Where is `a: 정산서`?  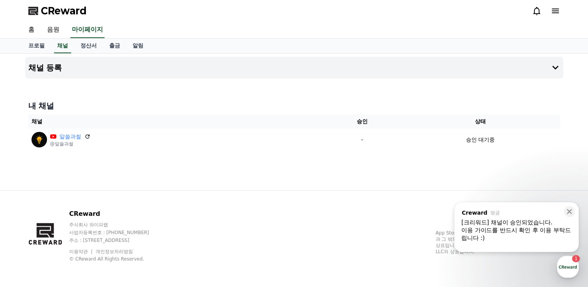 a: 정산서 is located at coordinates (89, 46).